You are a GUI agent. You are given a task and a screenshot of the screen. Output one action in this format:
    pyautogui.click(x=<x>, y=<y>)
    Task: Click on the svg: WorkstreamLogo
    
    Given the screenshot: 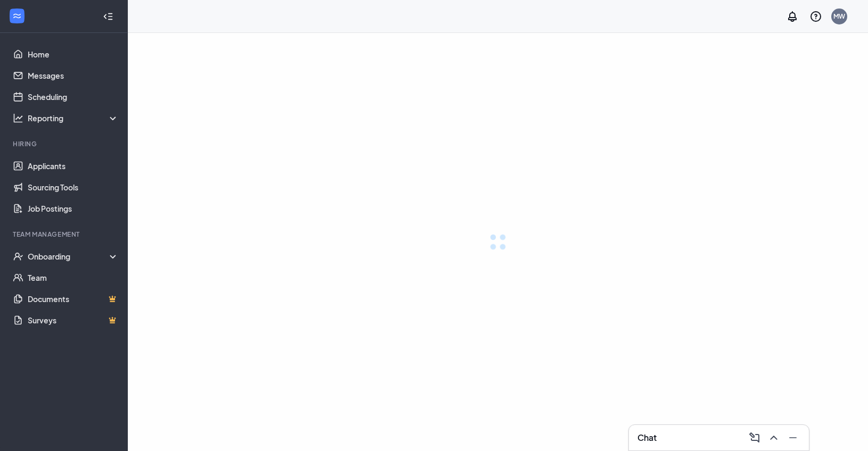 What is the action you would take?
    pyautogui.click(x=17, y=16)
    